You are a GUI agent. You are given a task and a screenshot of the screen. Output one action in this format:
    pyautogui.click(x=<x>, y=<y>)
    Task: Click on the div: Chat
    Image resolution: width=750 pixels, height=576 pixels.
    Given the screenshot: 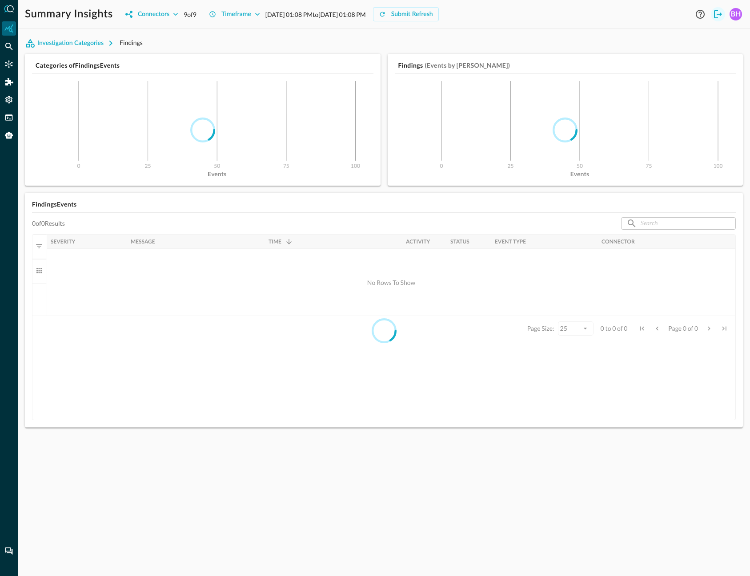 What is the action you would take?
    pyautogui.click(x=9, y=551)
    